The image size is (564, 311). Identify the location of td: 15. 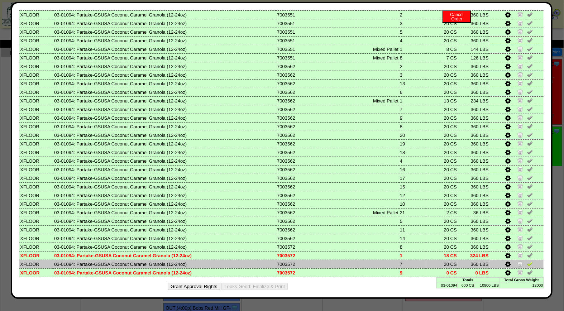
(413, 187).